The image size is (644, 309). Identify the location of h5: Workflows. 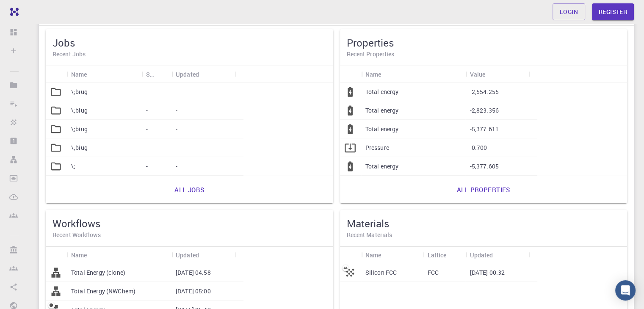
(189, 223).